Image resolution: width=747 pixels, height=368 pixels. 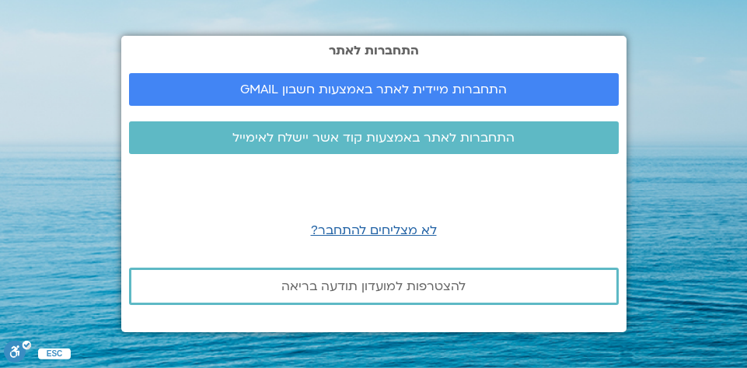 What do you see at coordinates (373, 286) in the screenshot?
I see `span: להצטרפות למועדון תודעה בריאה` at bounding box center [373, 286].